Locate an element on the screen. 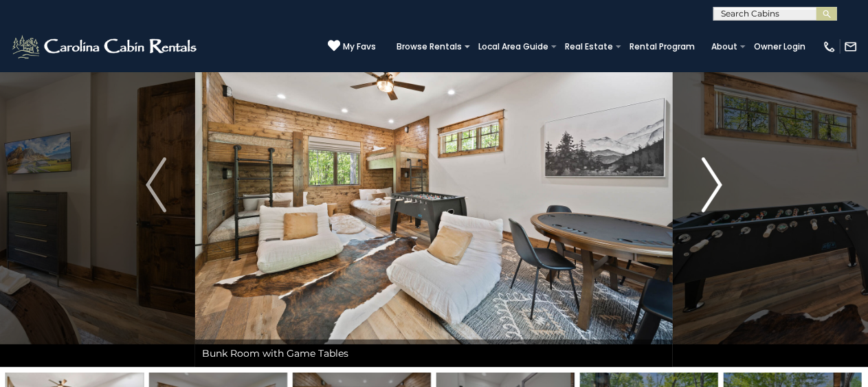 The image size is (868, 387). button: Next is located at coordinates (712, 185).